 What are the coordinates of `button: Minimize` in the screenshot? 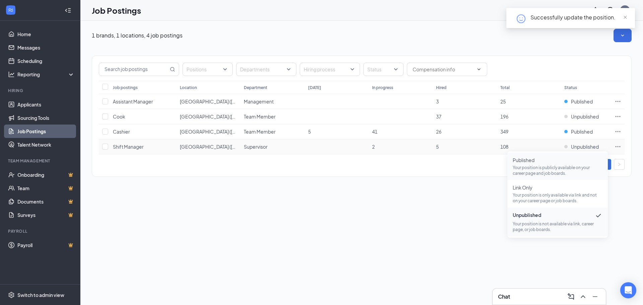 It's located at (595, 297).